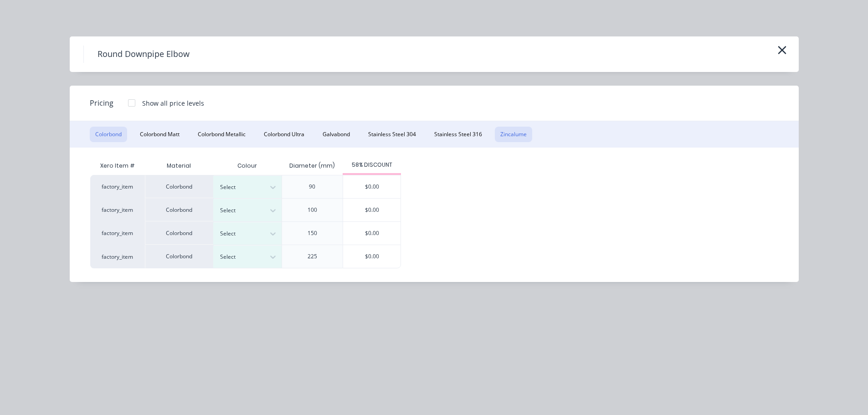  I want to click on div: 225, so click(312, 256).